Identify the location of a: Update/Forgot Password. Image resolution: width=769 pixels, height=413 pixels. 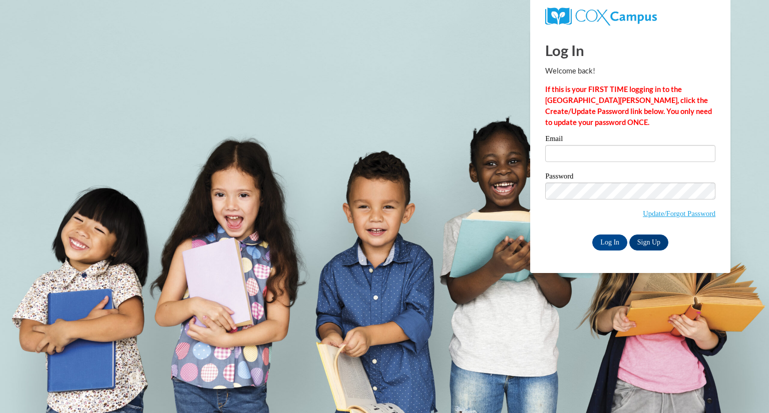
(678, 214).